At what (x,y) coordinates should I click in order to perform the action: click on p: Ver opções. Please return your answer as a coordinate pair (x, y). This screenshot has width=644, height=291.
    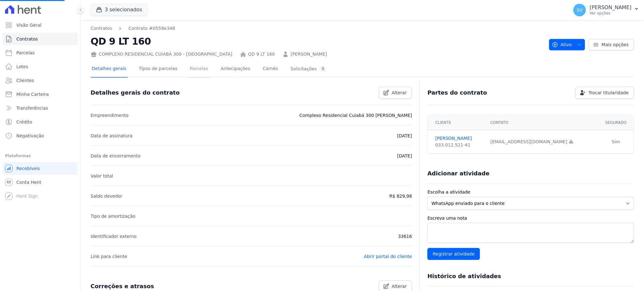
    Looking at the image, I should click on (610, 13).